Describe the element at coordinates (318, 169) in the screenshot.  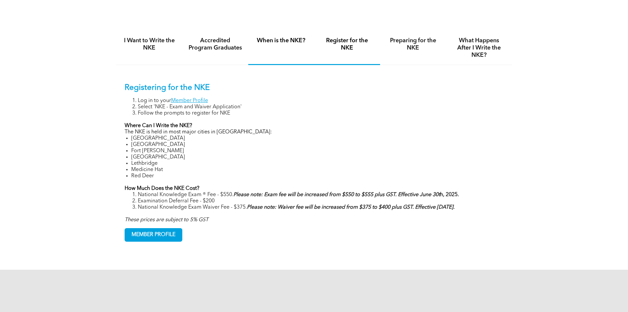
I see `li: Medicine Hat` at that location.